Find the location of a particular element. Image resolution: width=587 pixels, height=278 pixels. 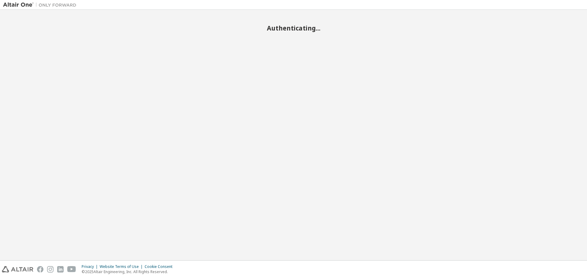

img: instagram.svg is located at coordinates (50, 269).